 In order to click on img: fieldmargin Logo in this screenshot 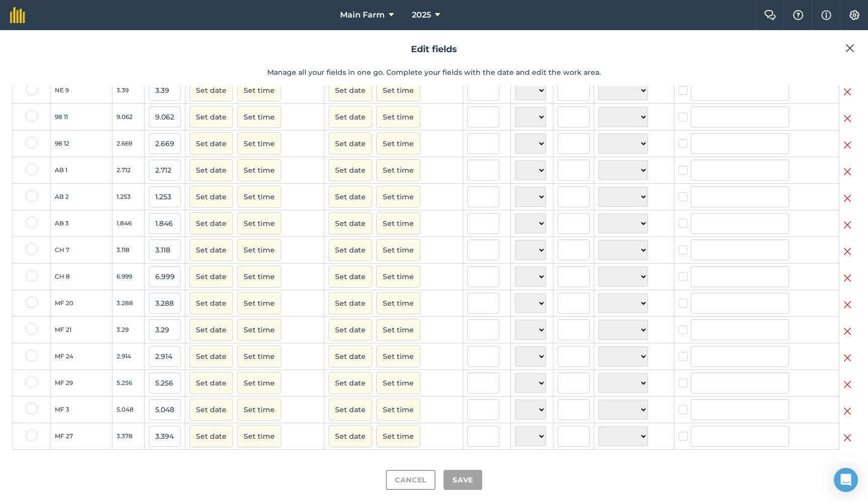, I will do `click(18, 15)`.